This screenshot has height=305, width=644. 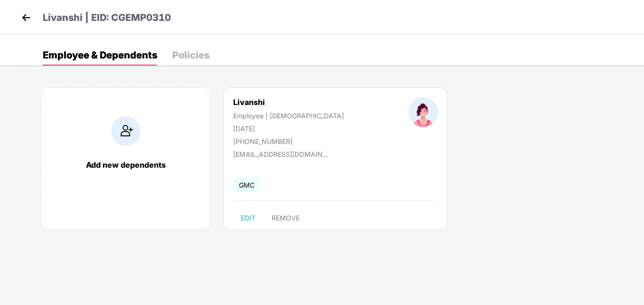 What do you see at coordinates (247, 185) in the screenshot?
I see `span: GMC` at bounding box center [247, 185].